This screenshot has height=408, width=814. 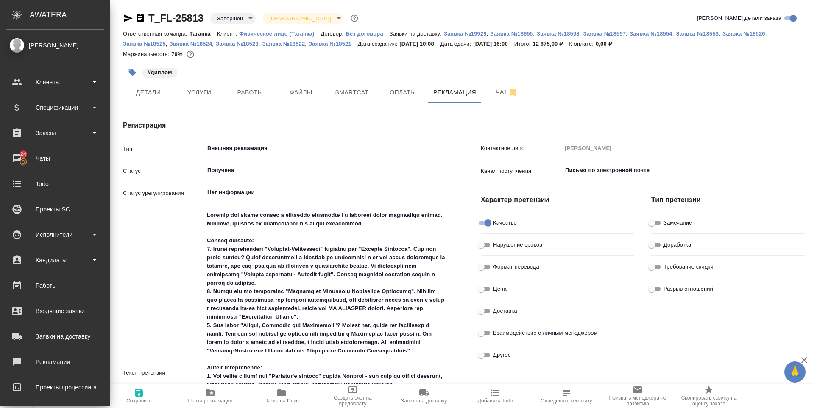 What do you see at coordinates (55, 362) in the screenshot?
I see `div: Рекламации` at bounding box center [55, 362].